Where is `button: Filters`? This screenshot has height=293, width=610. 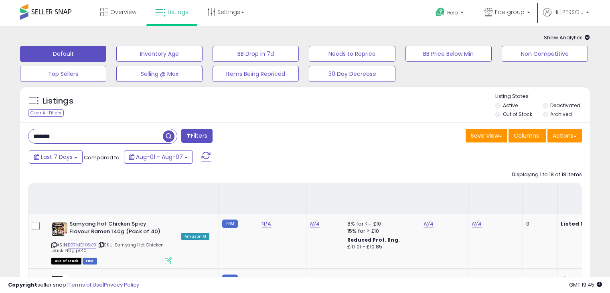 button: Filters is located at coordinates (197, 136).